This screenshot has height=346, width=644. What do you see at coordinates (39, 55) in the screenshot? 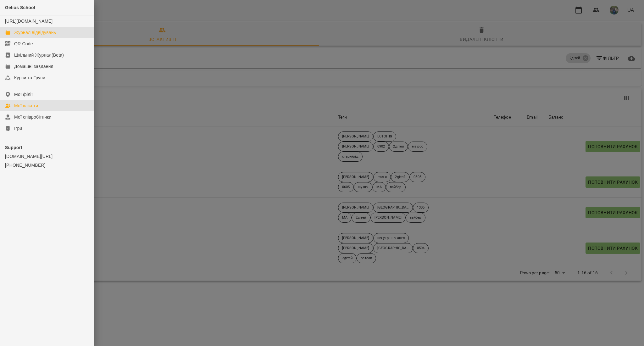
I see `div: Шкільний Журнал(Beta)` at bounding box center [39, 55].